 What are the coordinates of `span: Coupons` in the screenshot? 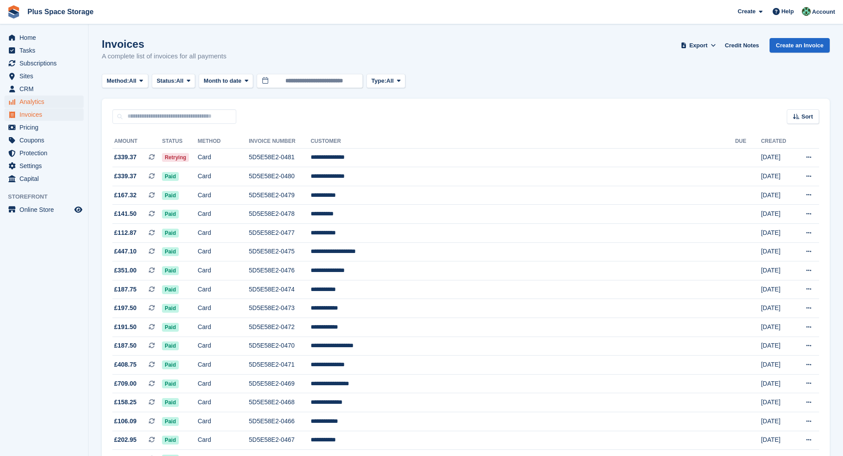 It's located at (46, 140).